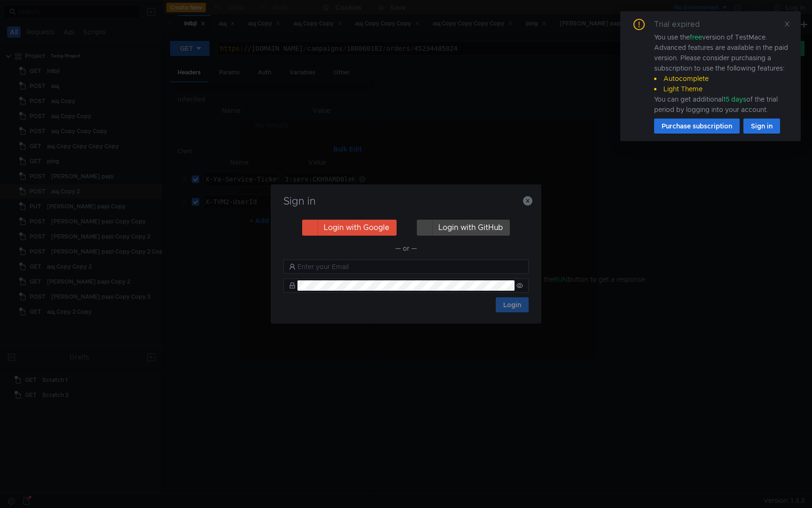 This screenshot has width=812, height=508. Describe the element at coordinates (722, 78) in the screenshot. I see `li: Autocomplete` at that location.